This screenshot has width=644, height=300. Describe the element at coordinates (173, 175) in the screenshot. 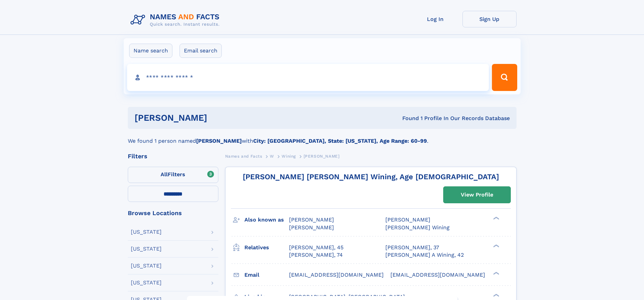

I see `label: Filters` at that location.